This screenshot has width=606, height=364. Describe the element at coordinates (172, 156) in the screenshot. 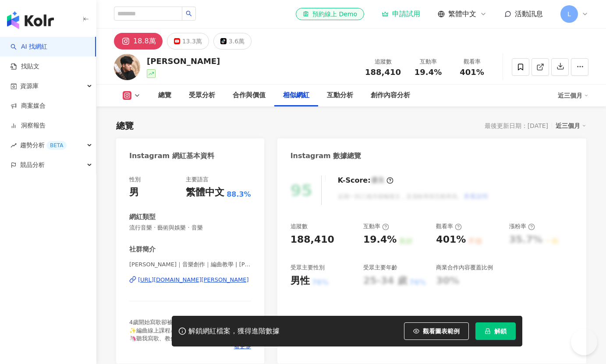

I see `div: Instagram 網紅基本資料` at that location.